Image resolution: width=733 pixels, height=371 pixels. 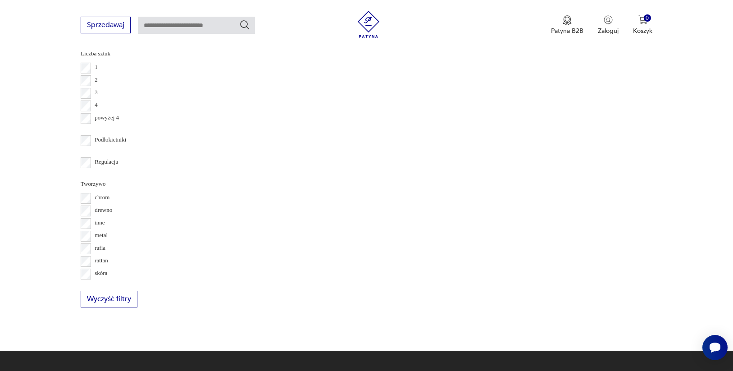 I want to click on p: tkanina, so click(x=103, y=286).